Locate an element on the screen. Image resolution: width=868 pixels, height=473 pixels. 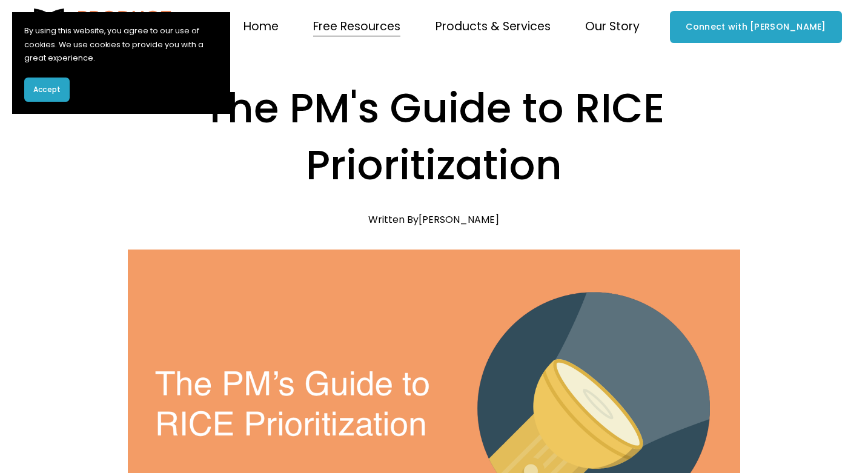
div: Written By is located at coordinates (434, 220).